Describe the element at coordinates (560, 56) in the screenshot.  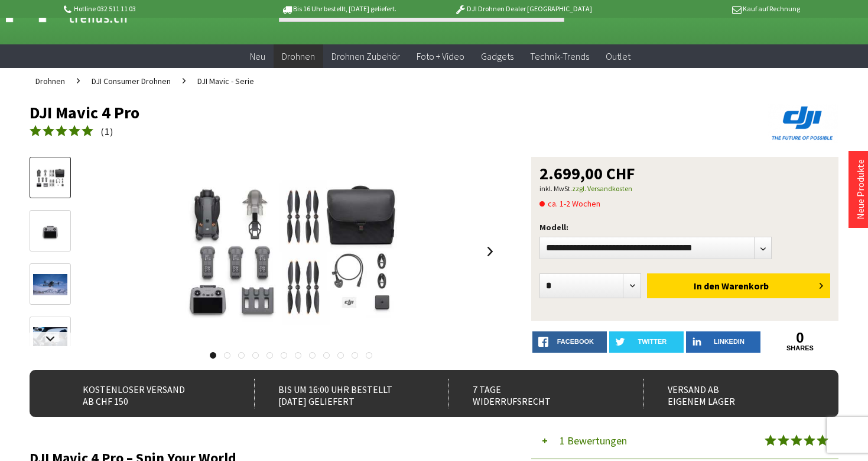
I see `a: Technik-Trends` at that location.